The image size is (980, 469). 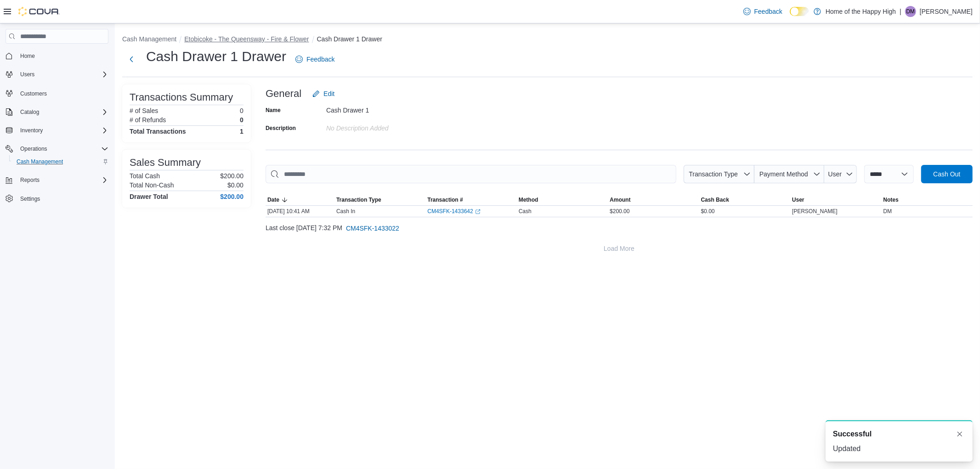 What do you see at coordinates (246, 39) in the screenshot?
I see `button: Etobicoke - The Queensway - Fire & Flower` at bounding box center [246, 39].